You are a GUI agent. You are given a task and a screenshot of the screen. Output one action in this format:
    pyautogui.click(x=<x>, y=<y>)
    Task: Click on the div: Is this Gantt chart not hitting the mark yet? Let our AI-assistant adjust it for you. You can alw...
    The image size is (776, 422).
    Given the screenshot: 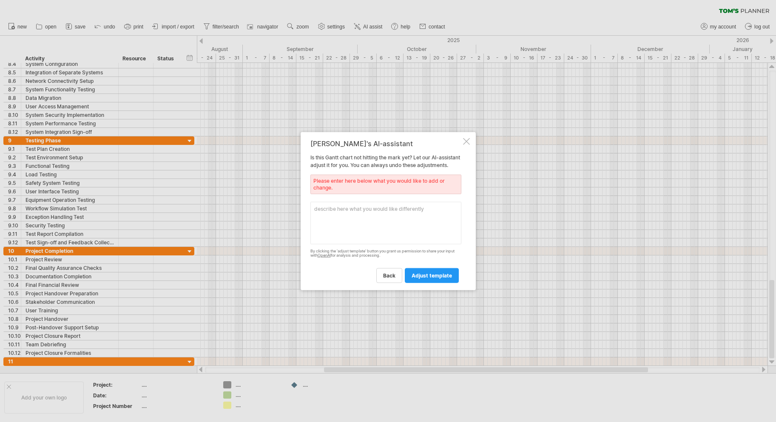 What is the action you would take?
    pyautogui.click(x=386, y=211)
    